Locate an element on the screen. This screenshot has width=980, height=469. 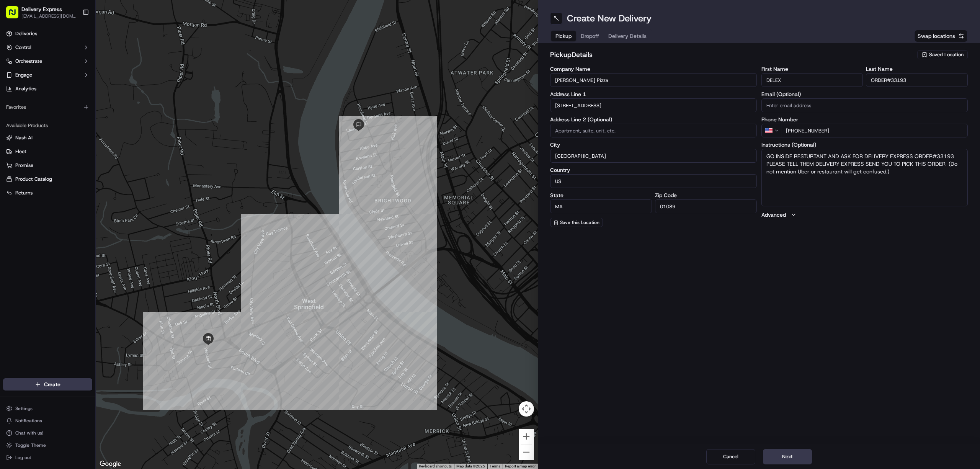
label: First Name is located at coordinates (813, 69).